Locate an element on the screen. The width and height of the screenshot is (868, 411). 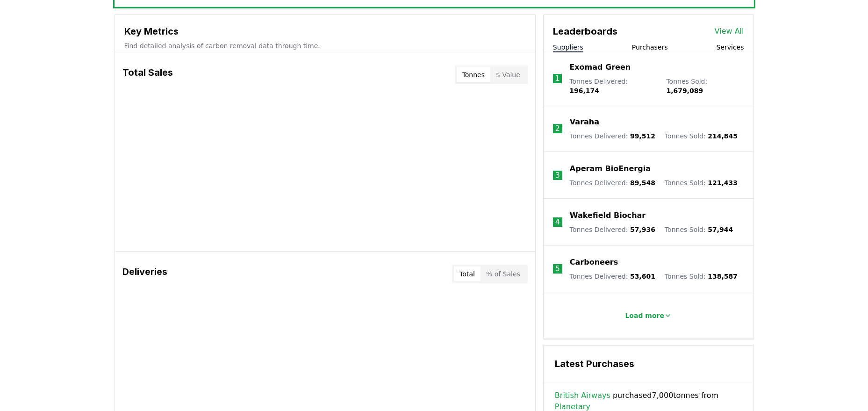
p: Exomad Green is located at coordinates (600, 67).